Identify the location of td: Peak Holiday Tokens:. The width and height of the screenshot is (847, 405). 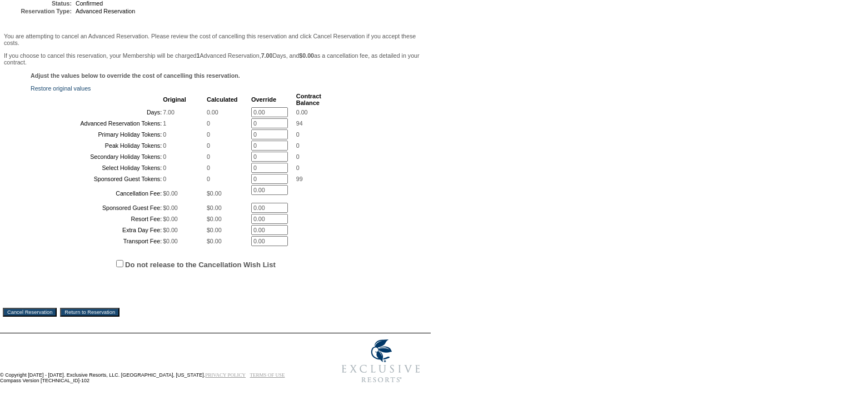
(97, 146).